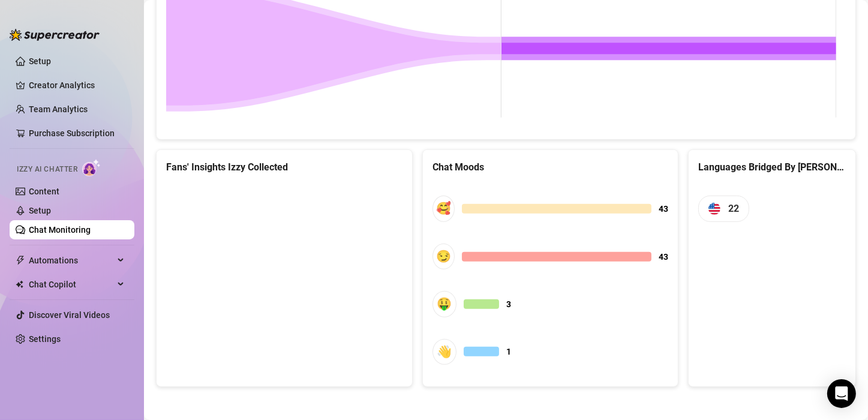  Describe the element at coordinates (842, 394) in the screenshot. I see `div: Open Intercom Messenger` at that location.